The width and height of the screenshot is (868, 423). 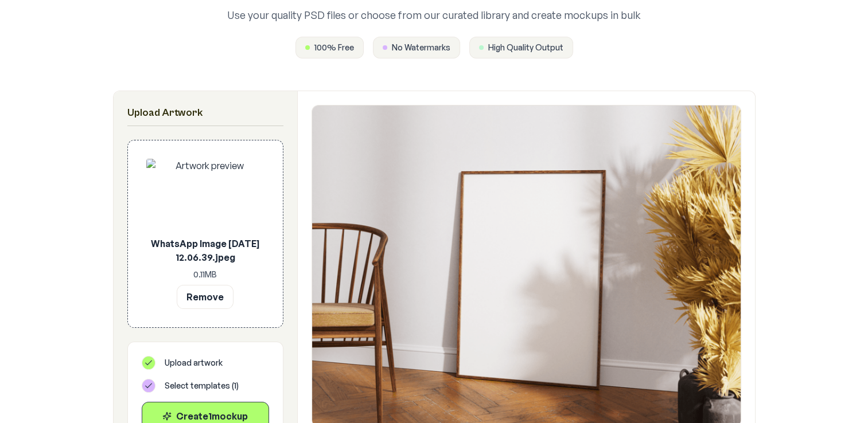 What do you see at coordinates (205, 195) in the screenshot?
I see `img: Artwork preview` at bounding box center [205, 195].